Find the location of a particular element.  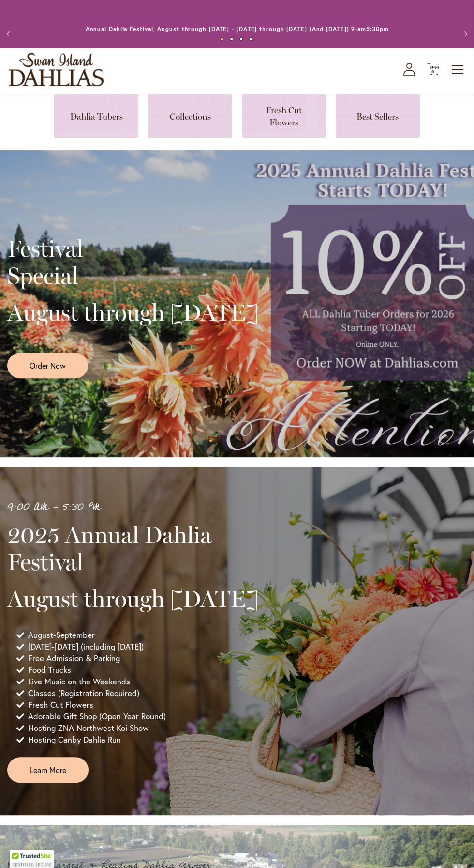

a: Order Now is located at coordinates (48, 366).